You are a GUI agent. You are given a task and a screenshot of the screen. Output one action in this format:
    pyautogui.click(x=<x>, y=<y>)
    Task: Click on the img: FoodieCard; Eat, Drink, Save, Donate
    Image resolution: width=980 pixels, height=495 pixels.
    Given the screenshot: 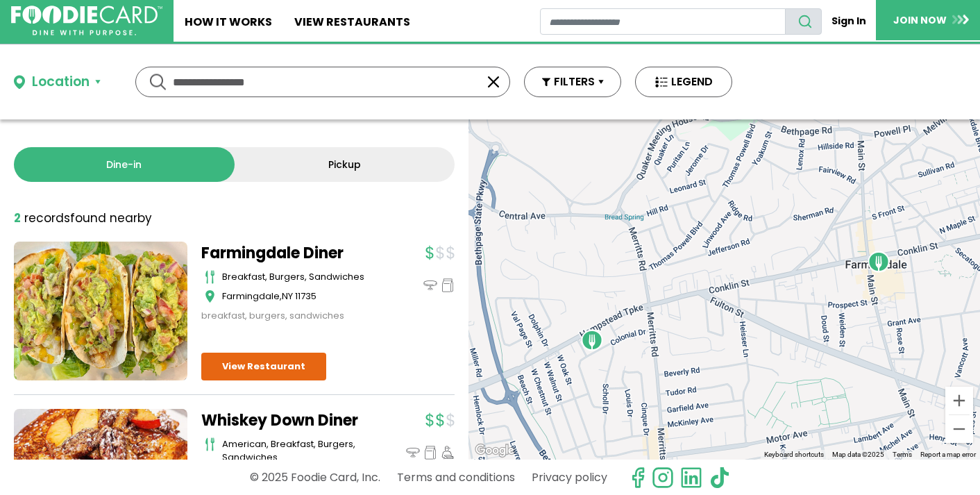 What is the action you would take?
    pyautogui.click(x=87, y=21)
    